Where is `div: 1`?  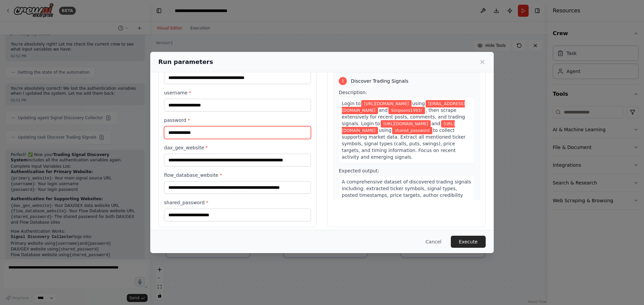
div: 1 is located at coordinates (343, 81).